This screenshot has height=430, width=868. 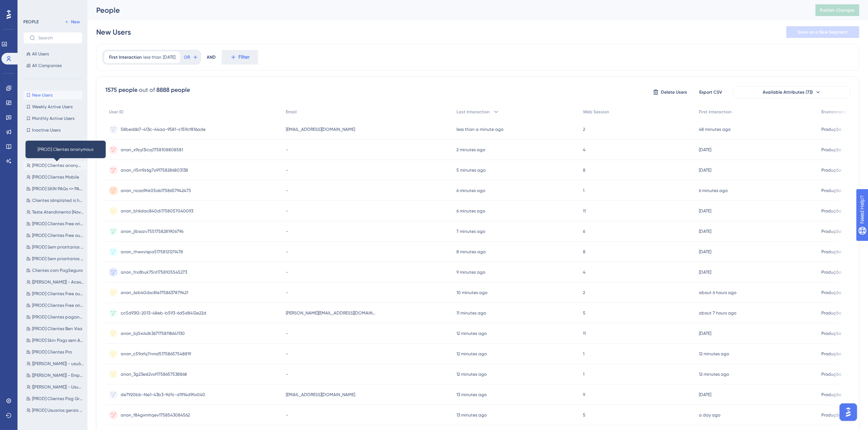 I want to click on span: 11, so click(x=584, y=334).